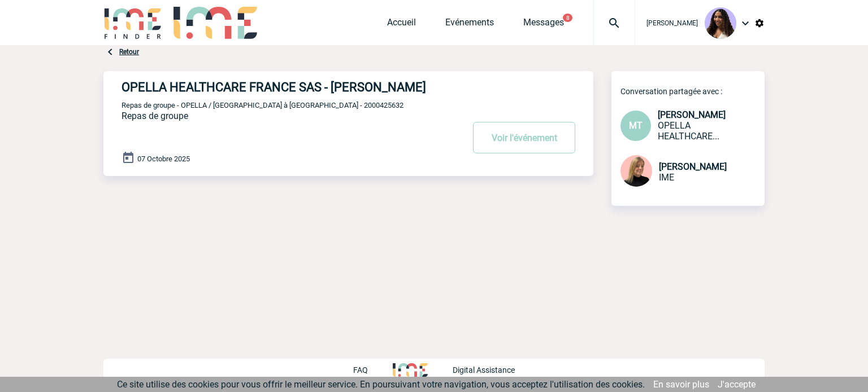 This screenshot has width=868, height=392. Describe the element at coordinates (524, 137) in the screenshot. I see `button: Voir l'événement` at that location.